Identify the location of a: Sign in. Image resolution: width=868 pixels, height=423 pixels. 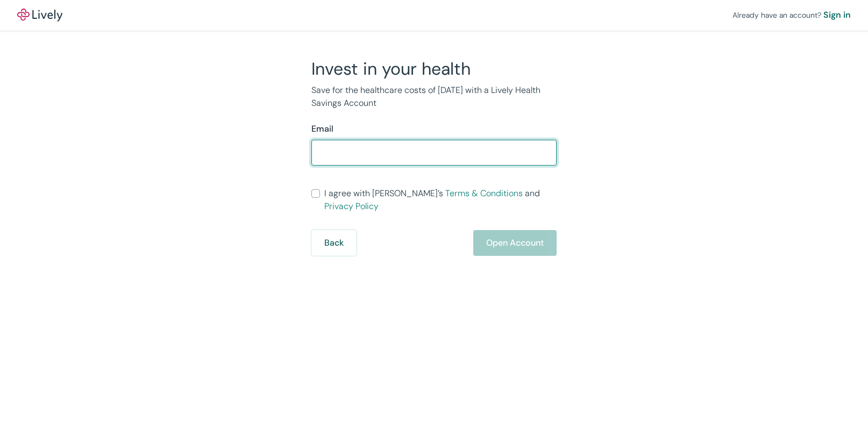
(837, 15).